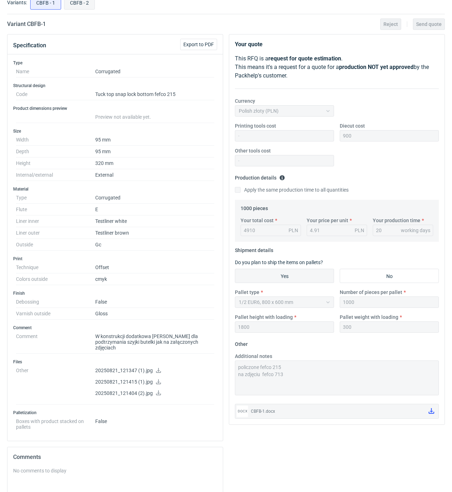 This screenshot has height=492, width=452. I want to click on div: working days, so click(415, 230).